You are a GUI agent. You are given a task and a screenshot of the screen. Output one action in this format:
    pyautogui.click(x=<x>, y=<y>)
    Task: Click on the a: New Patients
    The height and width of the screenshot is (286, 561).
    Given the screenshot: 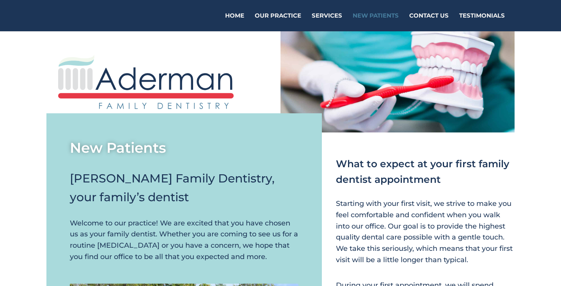 What is the action you would take?
    pyautogui.click(x=376, y=22)
    